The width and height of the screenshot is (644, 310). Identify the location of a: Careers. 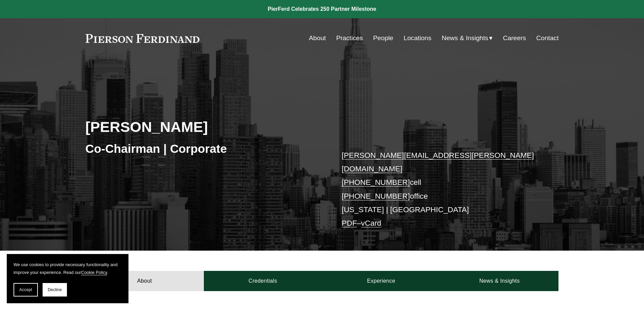
(515, 38).